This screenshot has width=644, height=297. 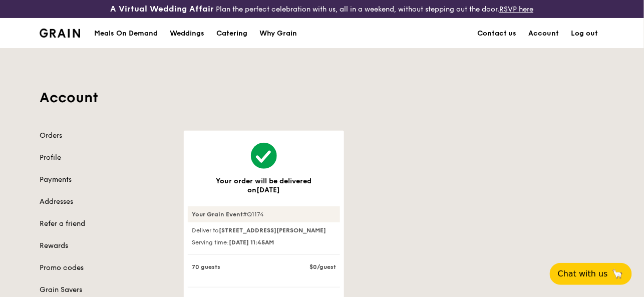 I want to click on a: Rewards, so click(x=106, y=246).